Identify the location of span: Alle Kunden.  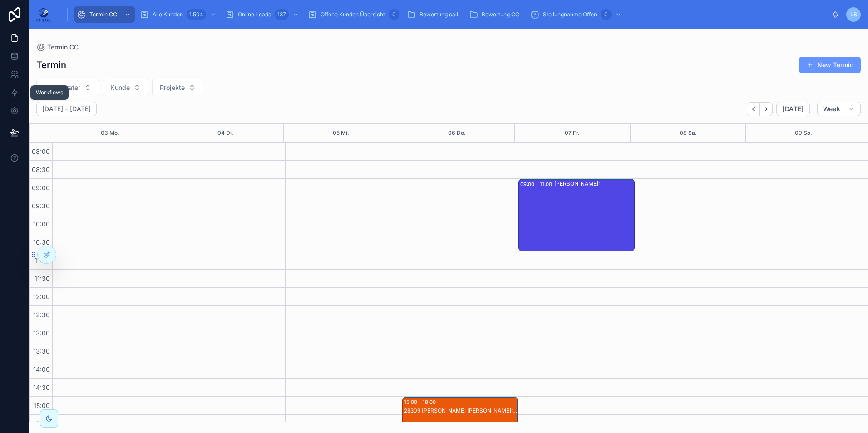
(168, 15).